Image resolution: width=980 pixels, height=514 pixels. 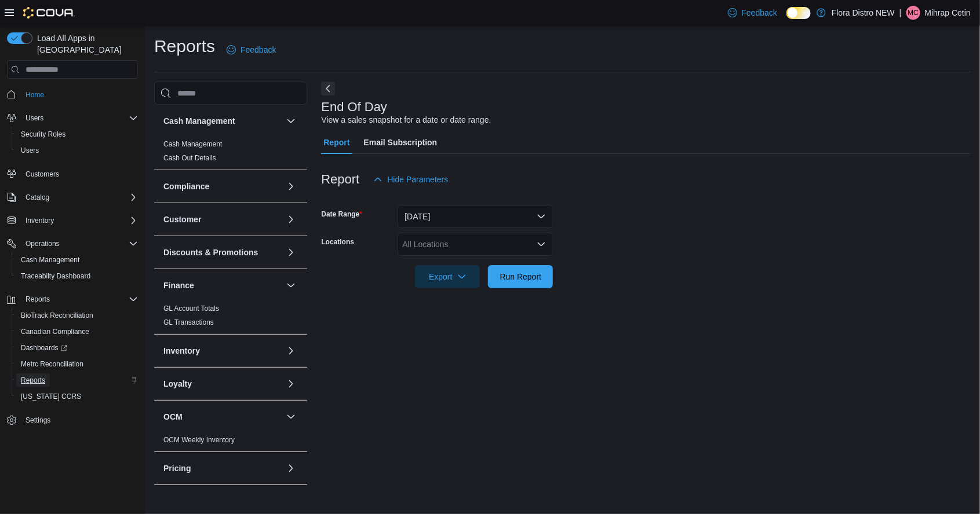 What do you see at coordinates (189, 158) in the screenshot?
I see `a: Cash Out Details` at bounding box center [189, 158].